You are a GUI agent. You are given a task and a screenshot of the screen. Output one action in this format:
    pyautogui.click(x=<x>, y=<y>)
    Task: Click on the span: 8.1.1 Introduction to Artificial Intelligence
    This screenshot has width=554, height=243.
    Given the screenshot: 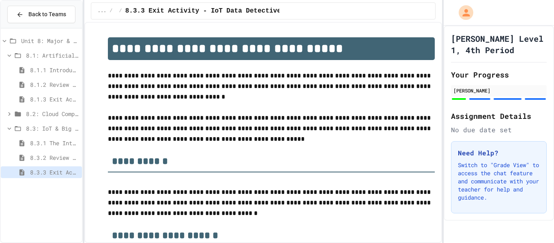 What is the action you would take?
    pyautogui.click(x=54, y=70)
    